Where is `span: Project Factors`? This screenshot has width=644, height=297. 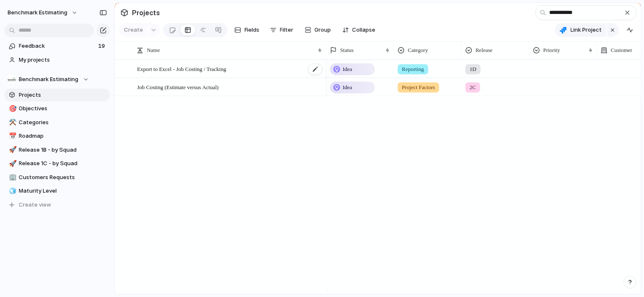 span: Project Factors is located at coordinates (419, 88).